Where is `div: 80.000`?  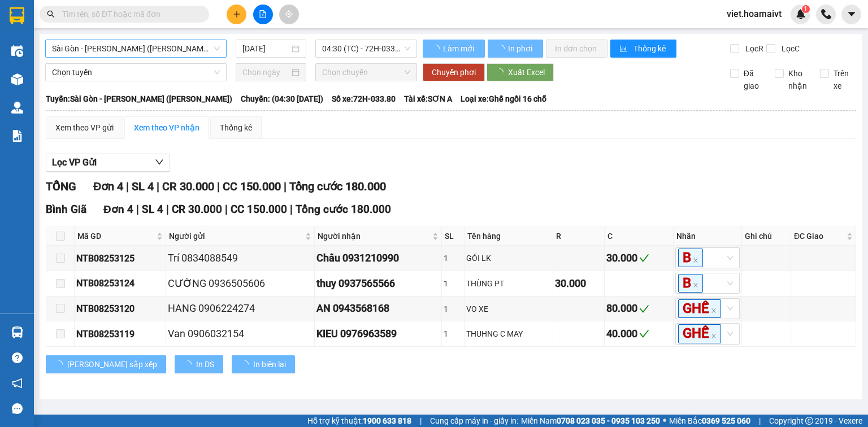 div: 80.000 is located at coordinates (638, 308).